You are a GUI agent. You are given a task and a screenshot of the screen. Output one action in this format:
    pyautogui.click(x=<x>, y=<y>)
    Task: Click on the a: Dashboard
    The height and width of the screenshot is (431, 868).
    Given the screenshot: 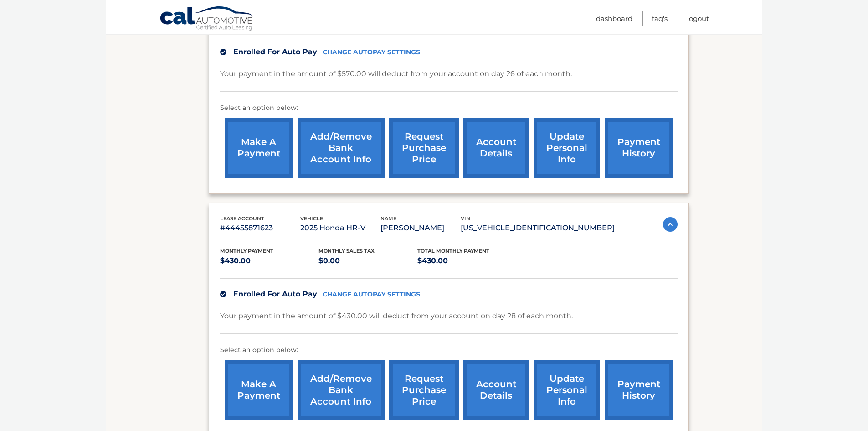 What is the action you would take?
    pyautogui.click(x=614, y=18)
    